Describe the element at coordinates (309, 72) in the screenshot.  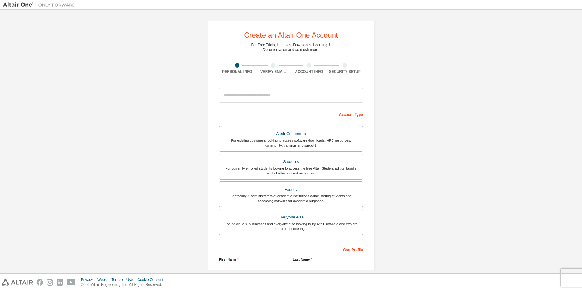
I see `div: Account Info` at that location.